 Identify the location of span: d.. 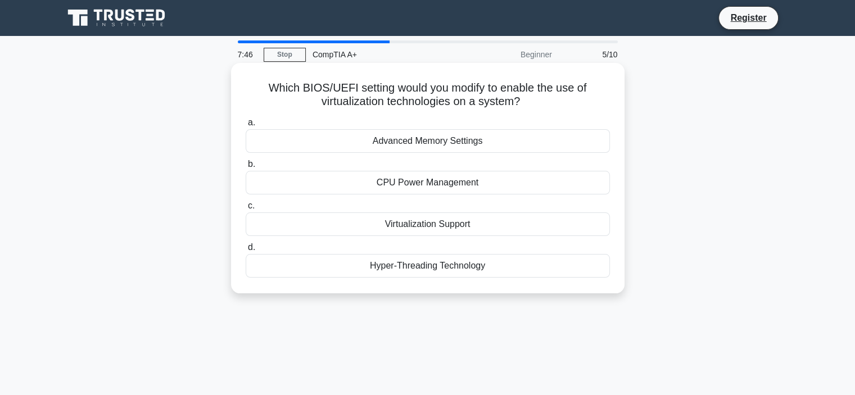
(251, 247).